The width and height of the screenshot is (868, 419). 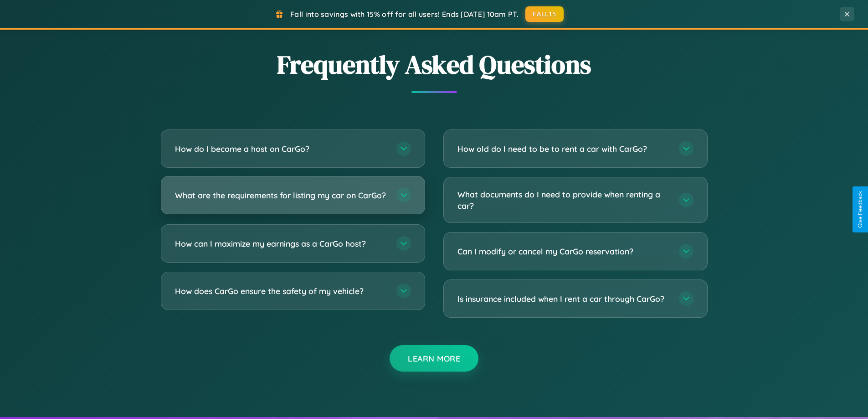 I want to click on button: Learn More, so click(x=434, y=359).